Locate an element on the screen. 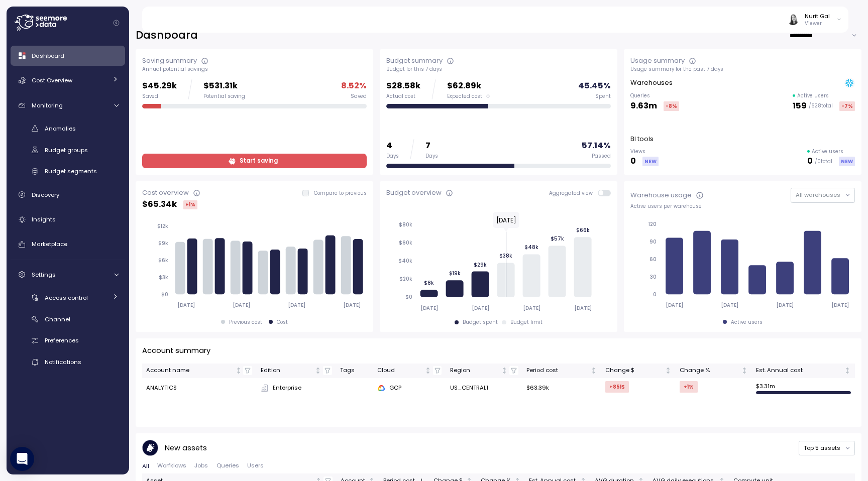  a: Start saving is located at coordinates (254, 160).